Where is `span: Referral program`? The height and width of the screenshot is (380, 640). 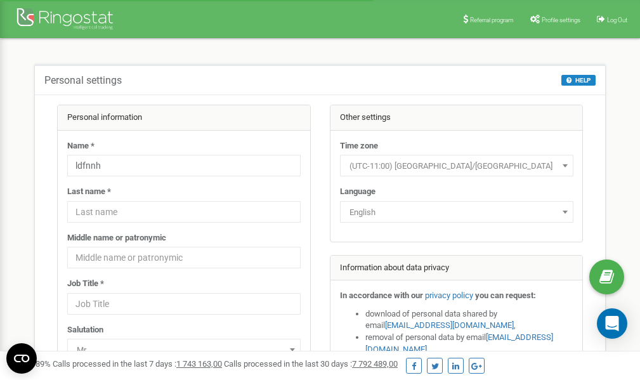 span: Referral program is located at coordinates (491, 20).